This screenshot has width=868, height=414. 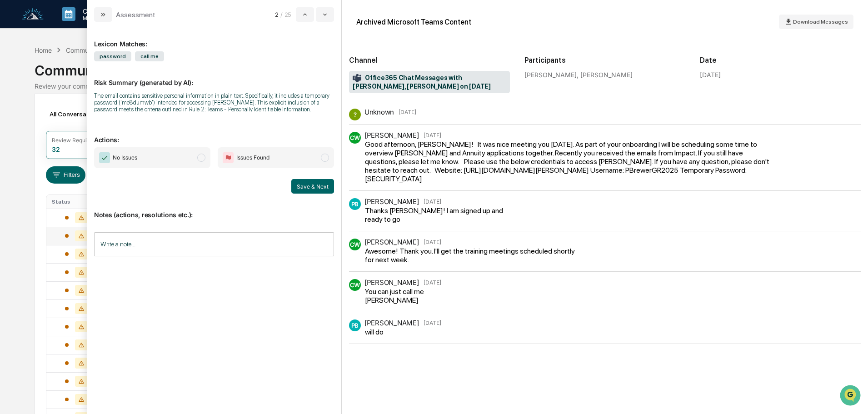 What do you see at coordinates (89, 119) in the screenshot?
I see `a: 🗄️Attestations` at bounding box center [89, 119].